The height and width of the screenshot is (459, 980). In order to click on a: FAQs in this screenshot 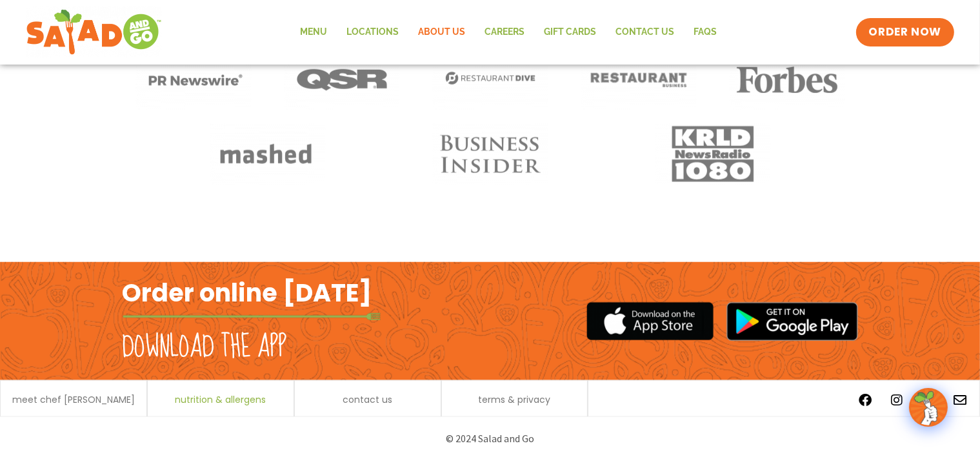, I will do `click(705, 32)`.